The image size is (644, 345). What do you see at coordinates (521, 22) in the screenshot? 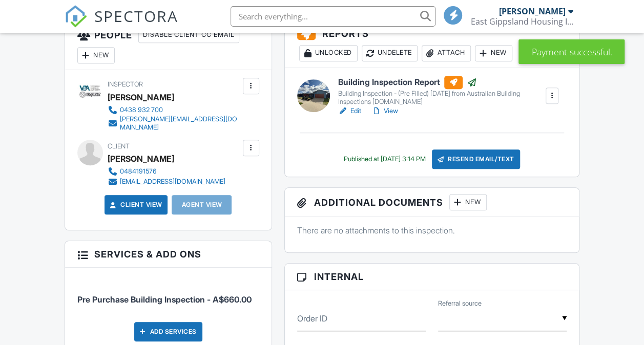
I see `div: East Gippsland Housing Inspections` at bounding box center [521, 22].